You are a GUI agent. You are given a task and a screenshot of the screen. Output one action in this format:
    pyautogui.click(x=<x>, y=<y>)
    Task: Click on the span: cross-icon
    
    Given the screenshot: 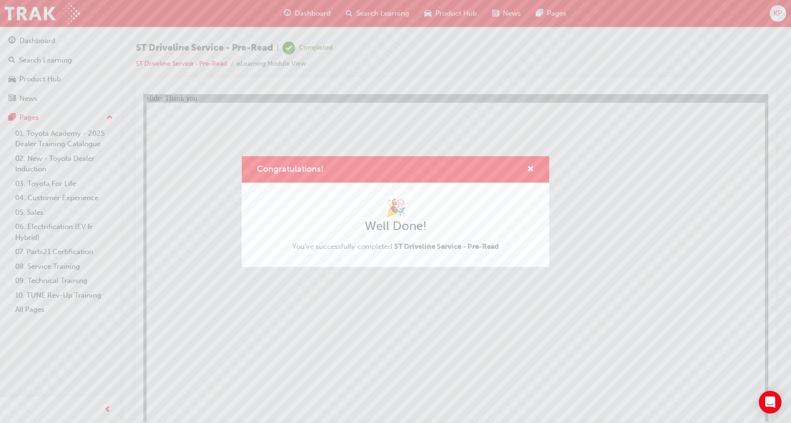 What is the action you would take?
    pyautogui.click(x=531, y=170)
    